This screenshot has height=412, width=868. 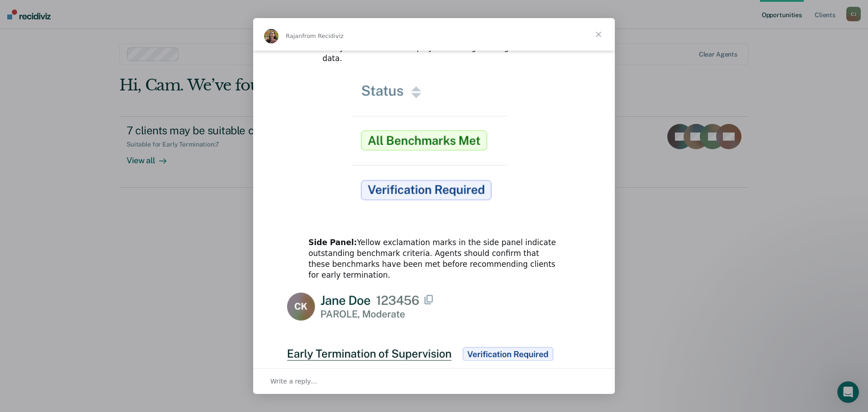 What do you see at coordinates (599, 34) in the screenshot?
I see `span: Close` at bounding box center [599, 34].